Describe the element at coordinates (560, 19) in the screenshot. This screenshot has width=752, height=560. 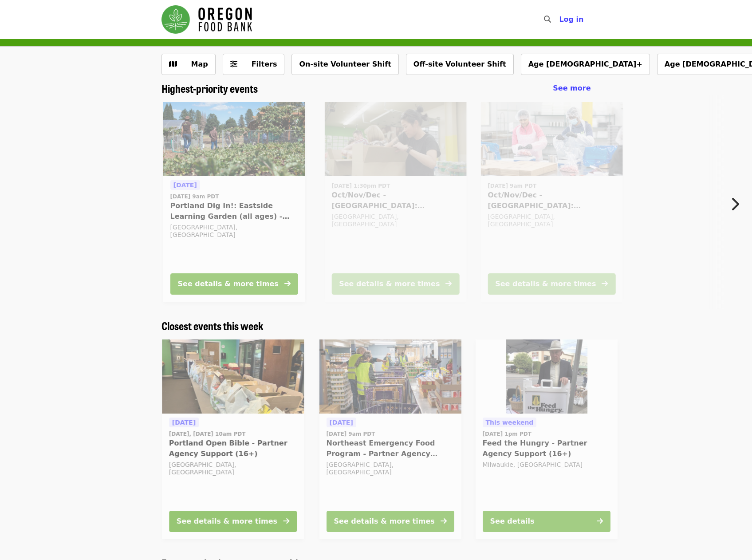
I see `input: Search` at that location.